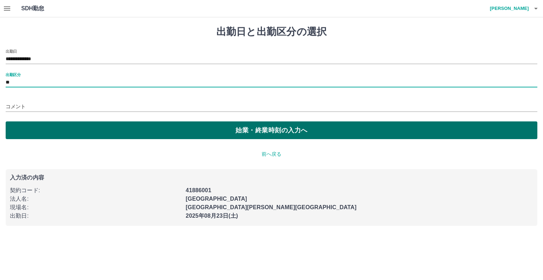 The image size is (543, 280). I want to click on h1: 出勤日と出勤区分の選択, so click(271, 32).